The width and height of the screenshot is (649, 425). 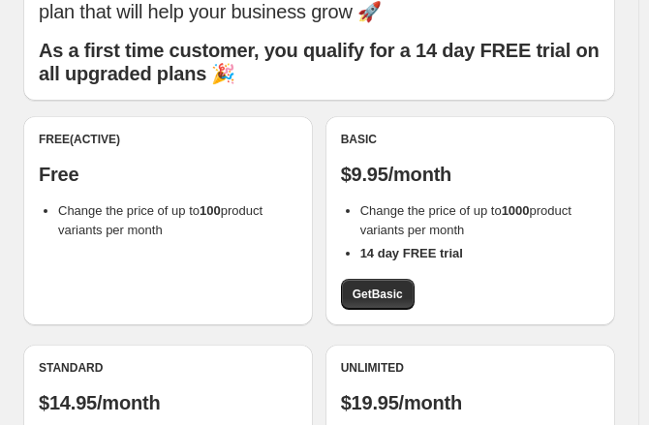 What do you see at coordinates (470, 174) in the screenshot?
I see `p: $9.95/month` at bounding box center [470, 174].